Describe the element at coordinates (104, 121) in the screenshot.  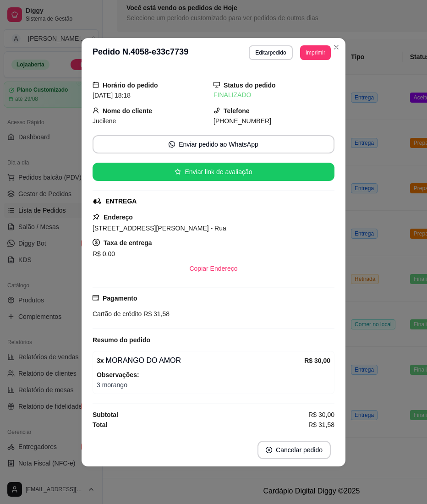
I see `span: Jucilene` at that location.